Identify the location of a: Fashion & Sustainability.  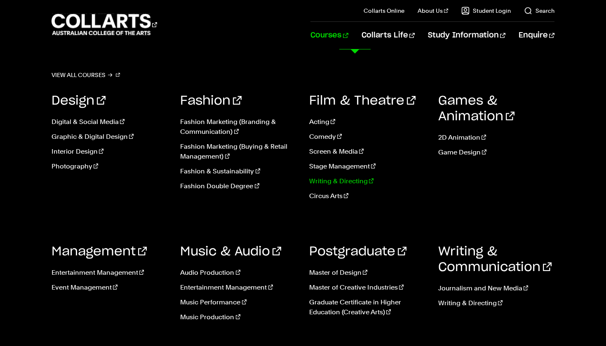
(238, 172).